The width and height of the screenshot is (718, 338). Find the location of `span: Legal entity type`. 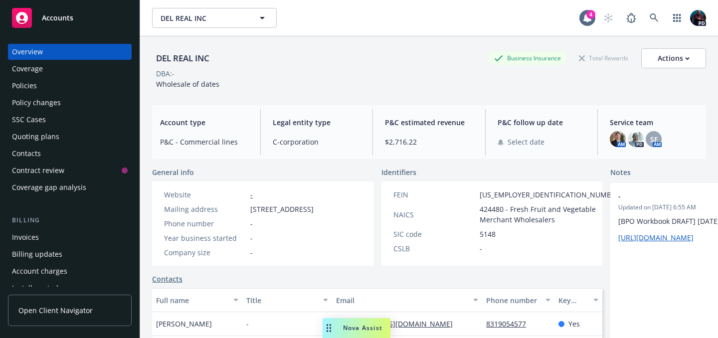

span: Legal entity type is located at coordinates (316, 122).